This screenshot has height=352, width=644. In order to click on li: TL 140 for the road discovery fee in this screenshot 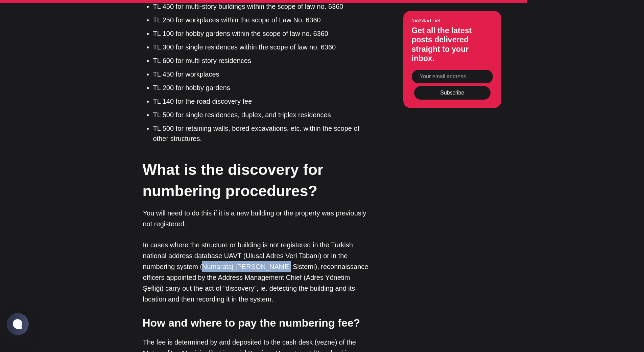, I will do `click(261, 101)`.